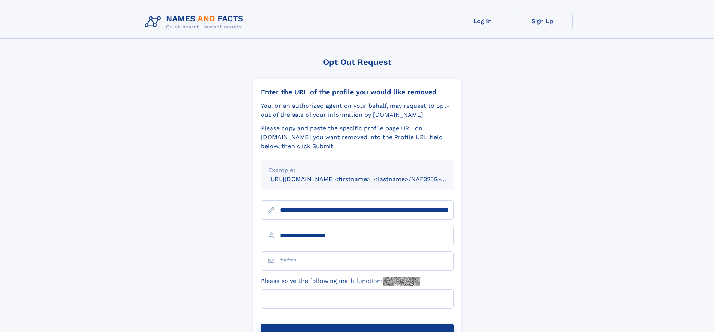 The image size is (714, 332). I want to click on div: Opt Out Request, so click(357, 62).